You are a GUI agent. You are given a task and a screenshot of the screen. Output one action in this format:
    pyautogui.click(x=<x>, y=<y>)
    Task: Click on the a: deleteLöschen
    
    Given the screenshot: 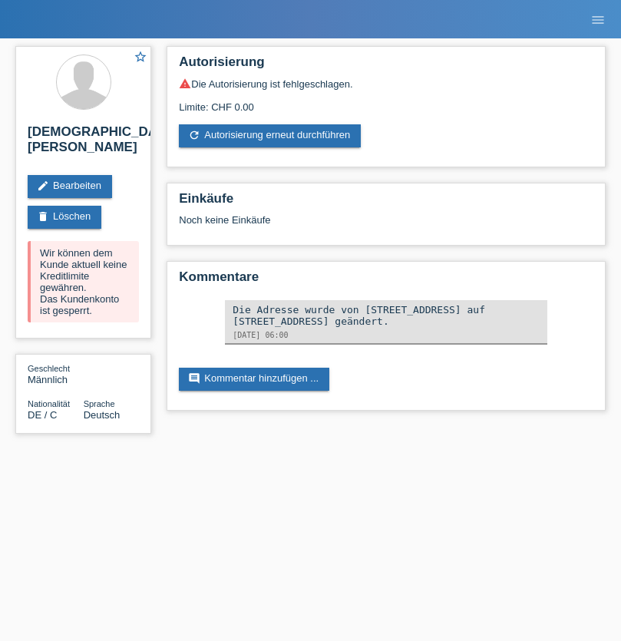 What is the action you would take?
    pyautogui.click(x=65, y=217)
    